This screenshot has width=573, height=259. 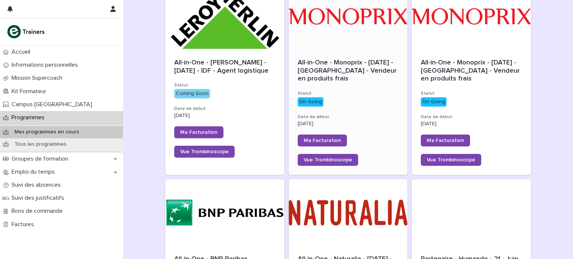 I want to click on p: Informations personnelles, so click(x=46, y=65).